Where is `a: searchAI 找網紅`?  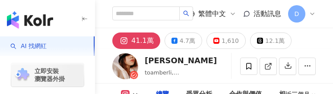 a: searchAI 找網紅 is located at coordinates (28, 46).